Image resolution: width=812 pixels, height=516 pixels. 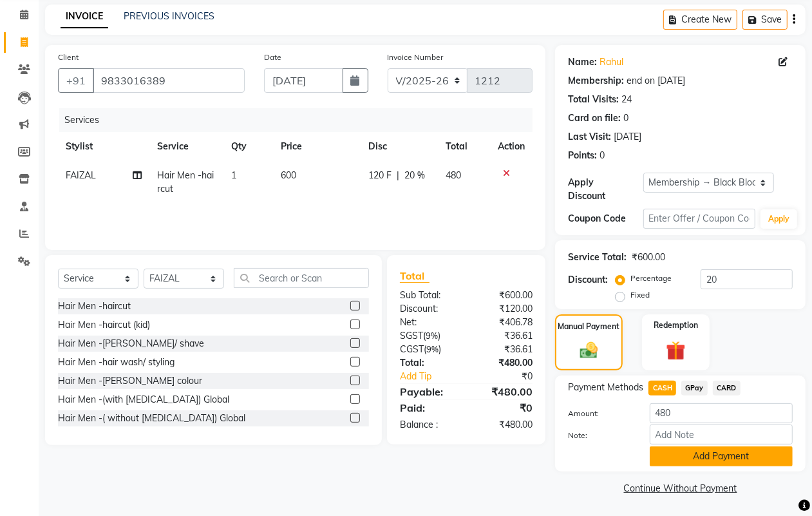 What do you see at coordinates (640, 295) in the screenshot?
I see `label: Fixed` at bounding box center [640, 295].